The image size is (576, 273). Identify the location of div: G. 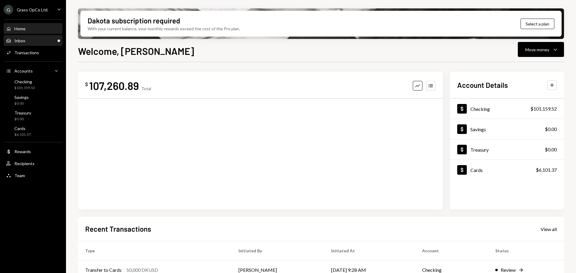
(8, 10).